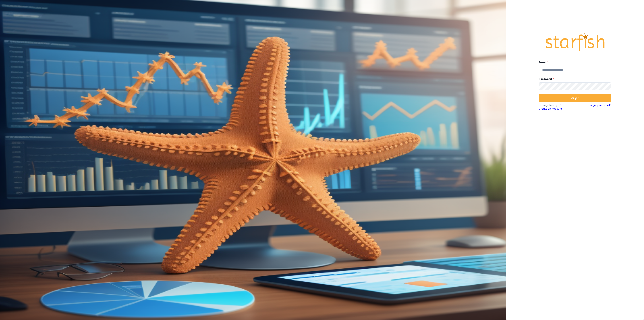 The width and height of the screenshot is (644, 320). What do you see at coordinates (575, 42) in the screenshot?
I see `img: Logo.42cb71d561138c82c4ab.png` at bounding box center [575, 42].